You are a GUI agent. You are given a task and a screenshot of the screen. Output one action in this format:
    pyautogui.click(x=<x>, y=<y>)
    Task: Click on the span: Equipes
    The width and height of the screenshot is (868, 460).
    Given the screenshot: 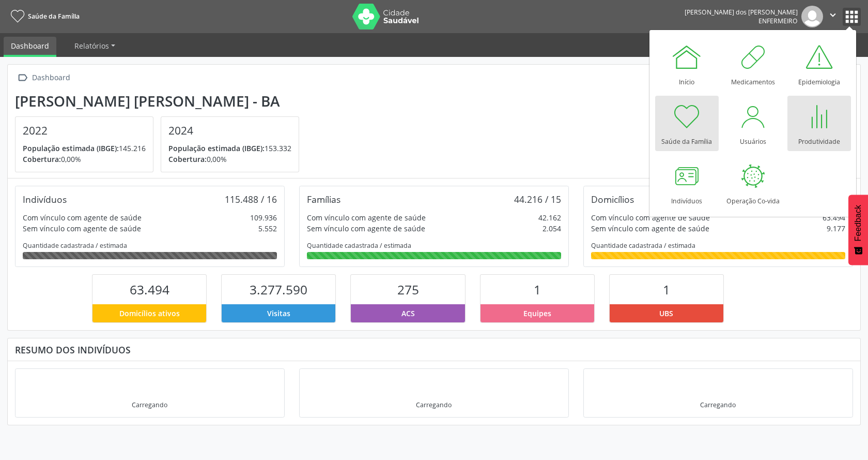 What is the action you would take?
    pyautogui.click(x=538, y=313)
    